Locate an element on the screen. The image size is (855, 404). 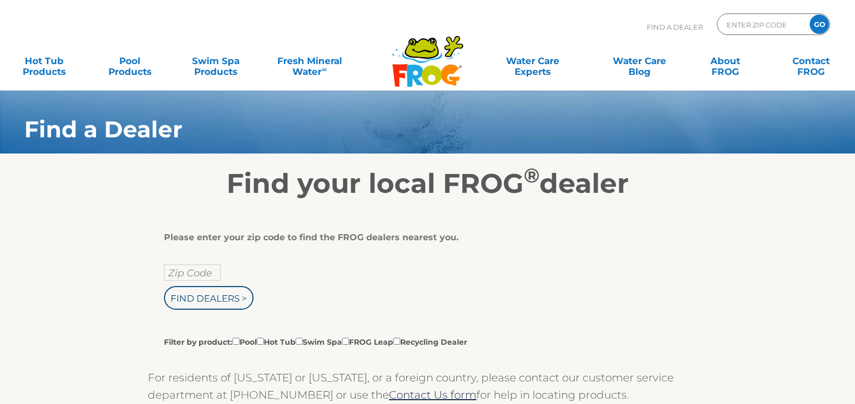
input: GO is located at coordinates (819, 24).